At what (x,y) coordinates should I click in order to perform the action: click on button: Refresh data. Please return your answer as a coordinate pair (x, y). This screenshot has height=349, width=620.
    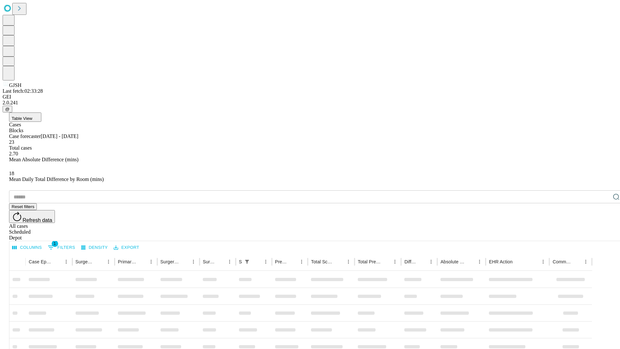
    Looking at the image, I should click on (32, 216).